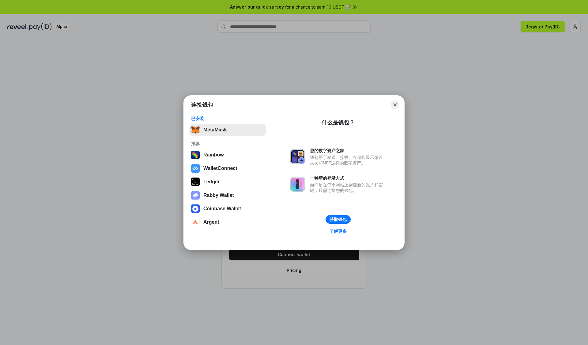 Image resolution: width=588 pixels, height=345 pixels. What do you see at coordinates (338, 232) in the screenshot?
I see `div: 了解更多` at bounding box center [338, 232].